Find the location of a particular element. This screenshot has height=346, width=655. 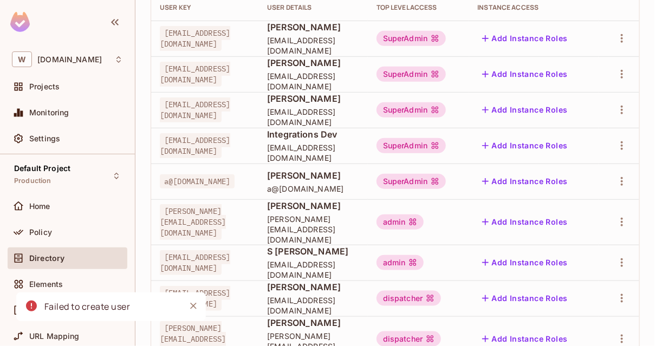

div: User Key is located at coordinates (205, 8).